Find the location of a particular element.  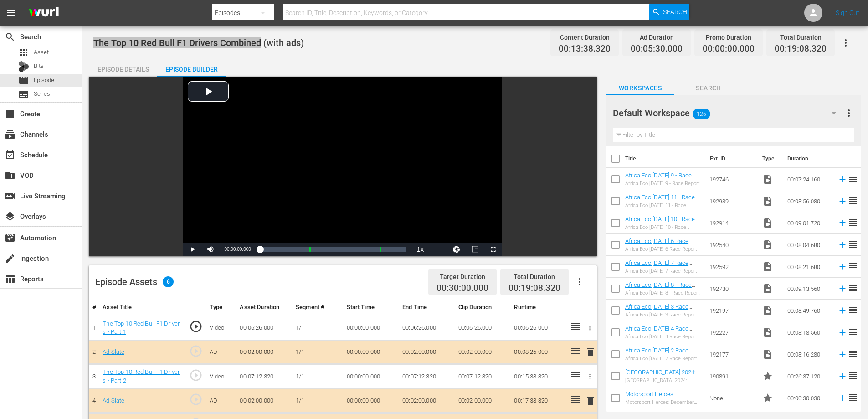

span: 00:19:08.320 is located at coordinates (801, 49).